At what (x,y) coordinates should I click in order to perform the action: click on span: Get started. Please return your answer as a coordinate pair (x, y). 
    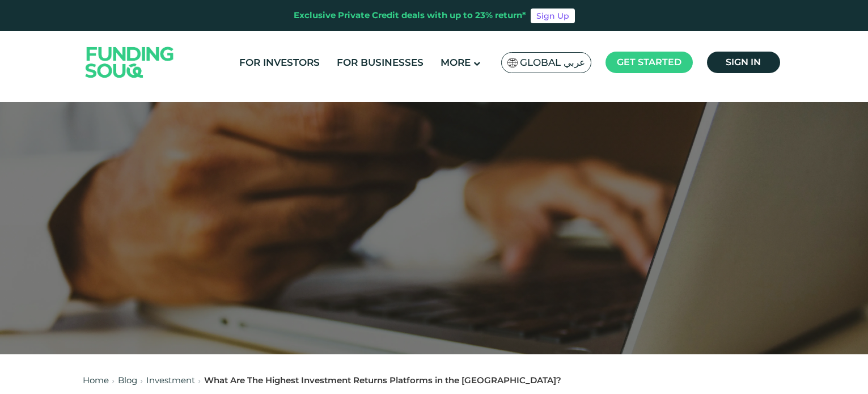
    Looking at the image, I should click on (649, 62).